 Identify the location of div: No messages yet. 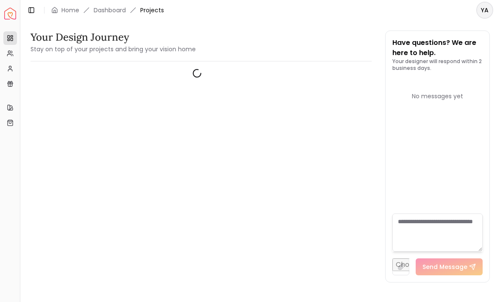
(437, 96).